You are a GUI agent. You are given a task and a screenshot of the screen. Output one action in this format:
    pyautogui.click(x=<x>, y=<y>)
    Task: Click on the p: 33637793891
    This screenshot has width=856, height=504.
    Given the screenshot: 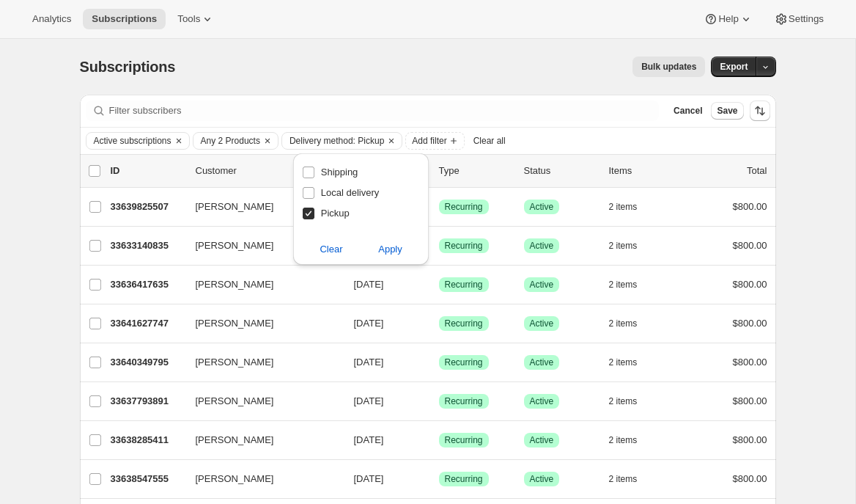 What is the action you would take?
    pyautogui.click(x=147, y=401)
    